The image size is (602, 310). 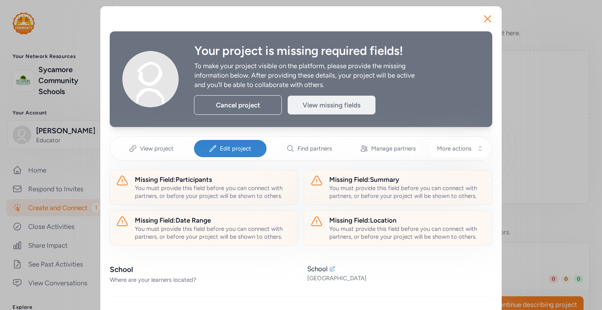 What do you see at coordinates (204, 187) in the screenshot?
I see `a: Missing Field:ParticipantsYou must provide this field before you can connect with partners, or be...` at bounding box center [204, 187].